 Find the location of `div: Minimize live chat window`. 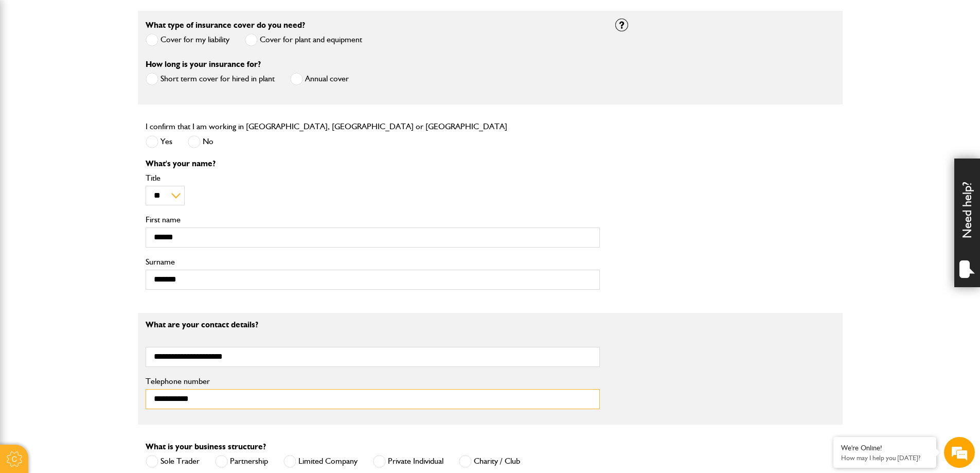

div: Minimize live chat window is located at coordinates (181, 17).